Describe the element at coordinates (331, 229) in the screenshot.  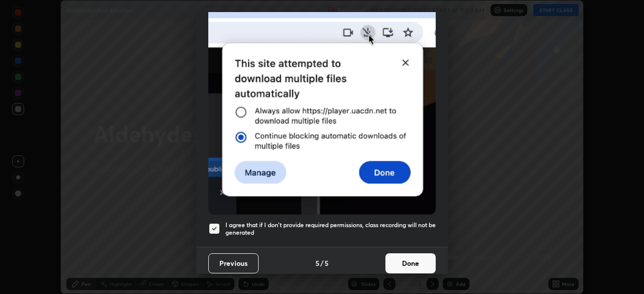
I see `h5: I agree that if I don't provide required permissions, class recording will not be generated` at that location.